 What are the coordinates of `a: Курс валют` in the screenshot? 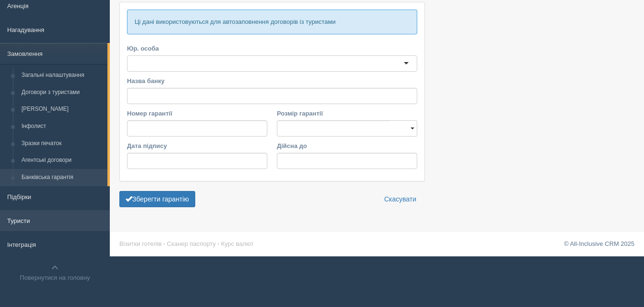 It's located at (237, 243).